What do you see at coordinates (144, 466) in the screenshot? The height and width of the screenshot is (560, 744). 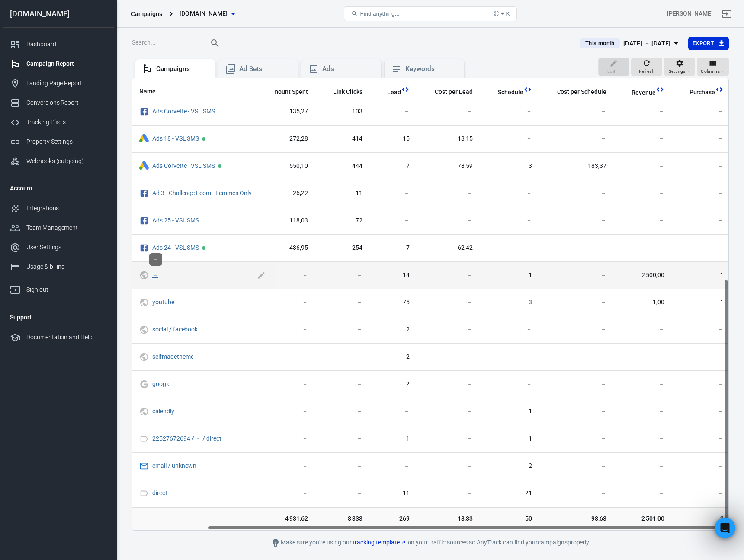 I see `svg: Email` at bounding box center [144, 466].